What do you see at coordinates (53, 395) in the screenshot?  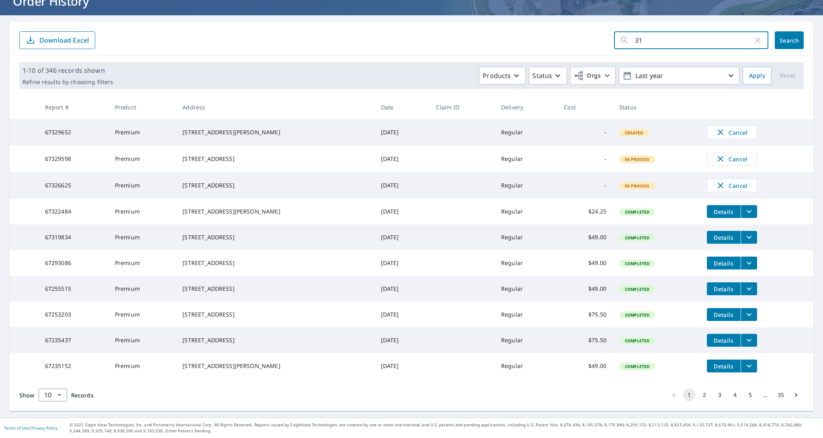 I see `div: Show 10 records` at bounding box center [53, 395].